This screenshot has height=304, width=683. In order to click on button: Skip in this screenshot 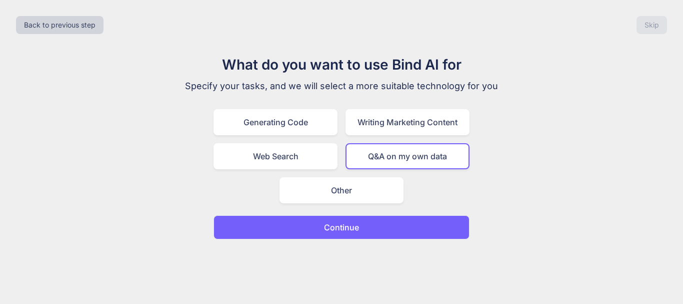, I will do `click(652, 25)`.